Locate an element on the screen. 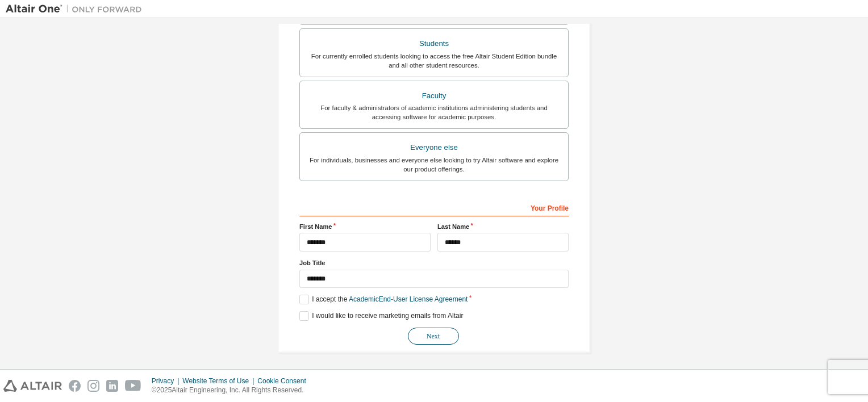 The height and width of the screenshot is (402, 868). div: For individuals, businesses and everyone else looking to try Altair software and explore our prod... is located at coordinates (434, 165).